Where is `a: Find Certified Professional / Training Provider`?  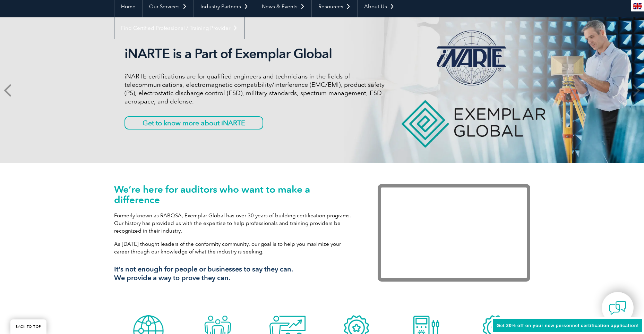 a: Find Certified Professional / Training Provider is located at coordinates (179, 28).